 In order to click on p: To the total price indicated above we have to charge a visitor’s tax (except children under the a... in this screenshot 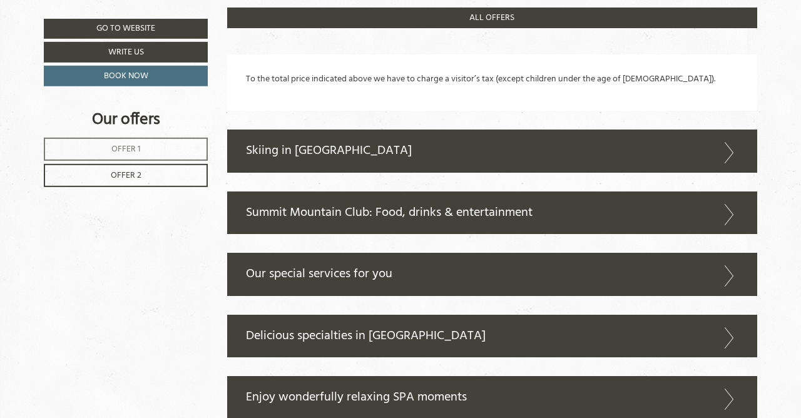, I will do `click(493, 80)`.